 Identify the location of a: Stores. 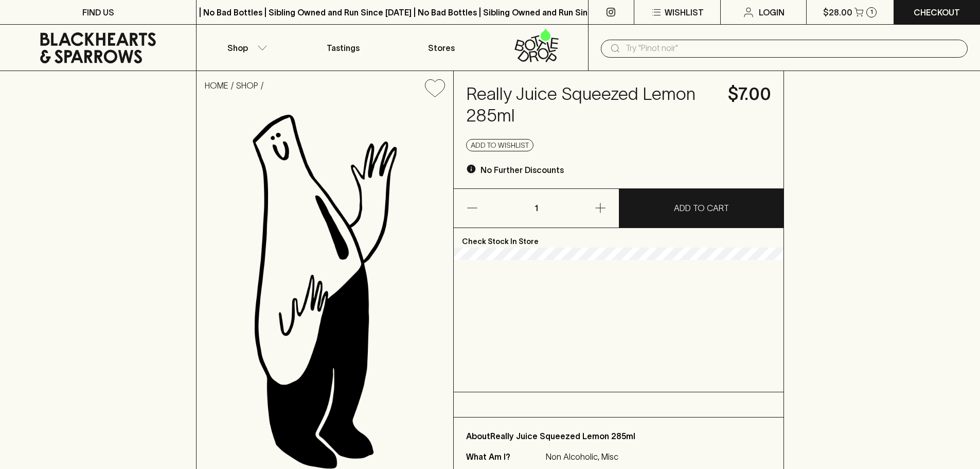
(442, 47).